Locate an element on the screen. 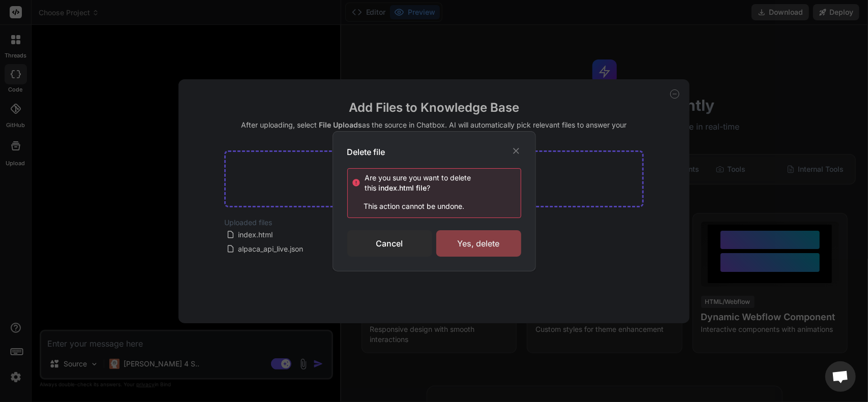 Image resolution: width=868 pixels, height=402 pixels. span: index.html file is located at coordinates (401, 187).